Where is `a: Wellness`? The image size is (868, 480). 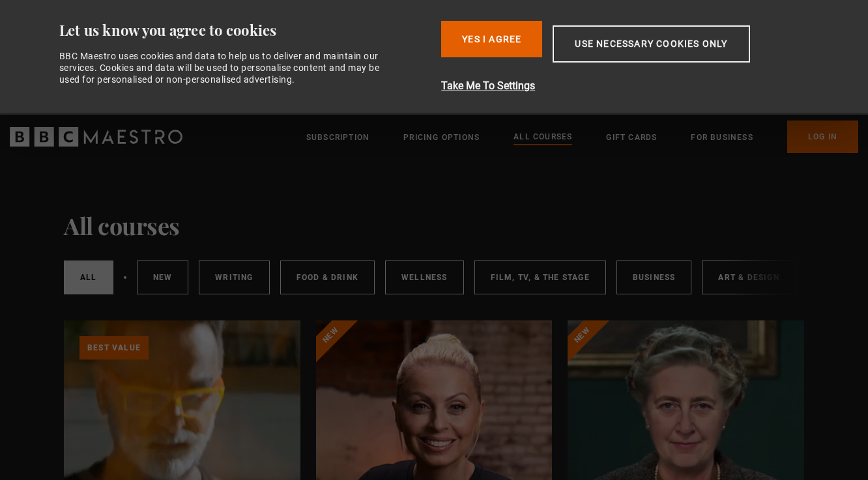 a: Wellness is located at coordinates (424, 277).